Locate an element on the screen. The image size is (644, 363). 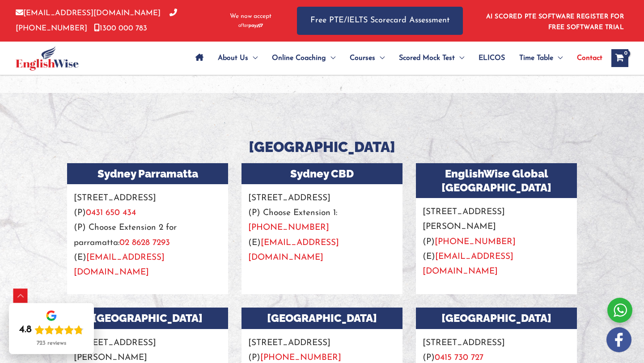
span: We now accept is located at coordinates (250, 17).